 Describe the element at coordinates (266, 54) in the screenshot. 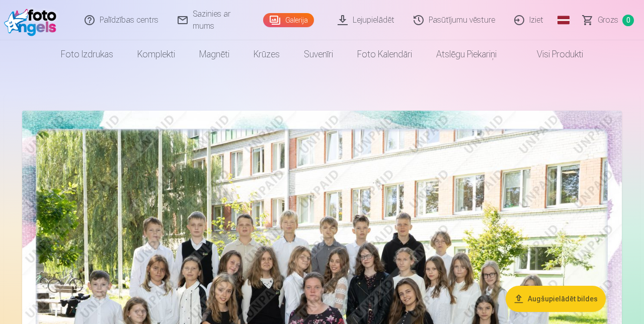

I see `a: Krūzes` at that location.